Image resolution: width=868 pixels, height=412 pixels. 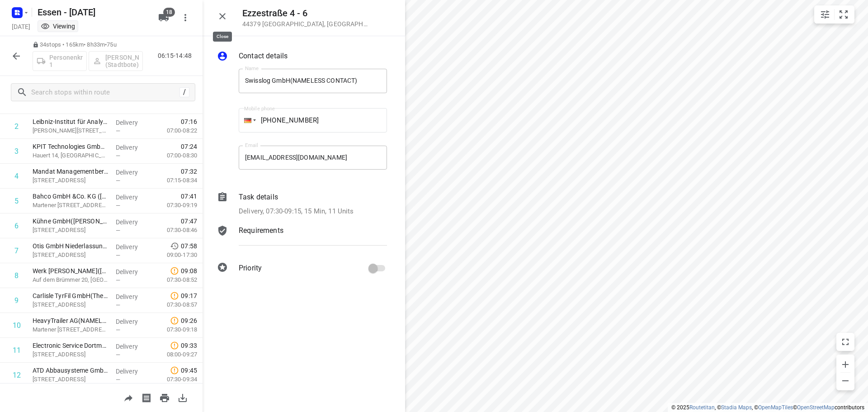 What do you see at coordinates (70, 271) in the screenshot?
I see `p: Werk Dorstfeld(Steven Kletezka)` at bounding box center [70, 271].